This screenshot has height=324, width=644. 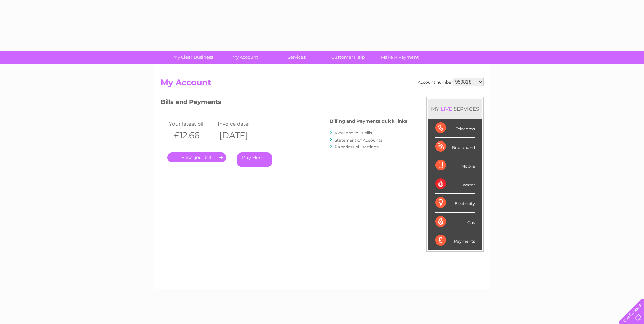 What do you see at coordinates (192, 135) in the screenshot?
I see `th: -£12.66` at bounding box center [192, 135].